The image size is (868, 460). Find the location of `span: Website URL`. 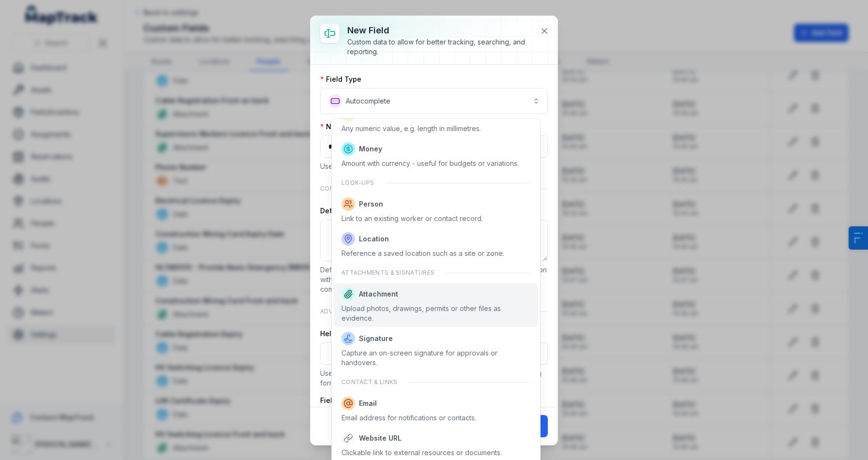

span: Website URL is located at coordinates (380, 439).